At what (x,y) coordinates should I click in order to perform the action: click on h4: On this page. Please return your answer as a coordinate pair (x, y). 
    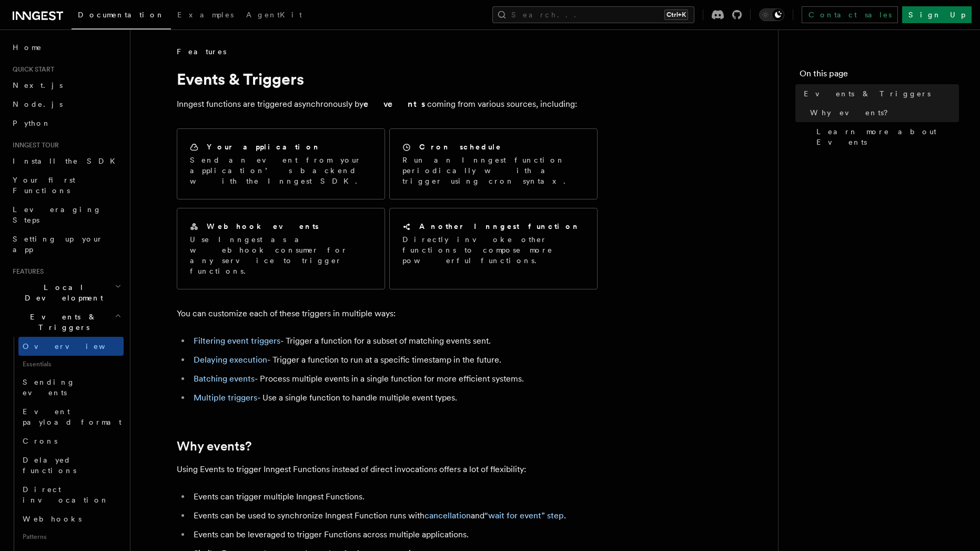
    Looking at the image, I should click on (880, 76).